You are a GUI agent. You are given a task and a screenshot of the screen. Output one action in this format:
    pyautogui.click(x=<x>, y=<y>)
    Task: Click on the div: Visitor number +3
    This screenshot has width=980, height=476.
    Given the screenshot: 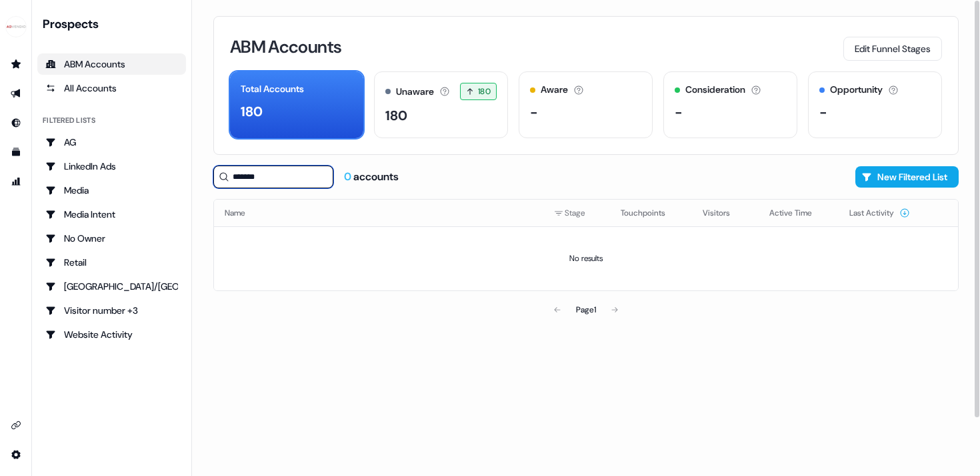 What is the action you would take?
    pyautogui.click(x=112, y=310)
    